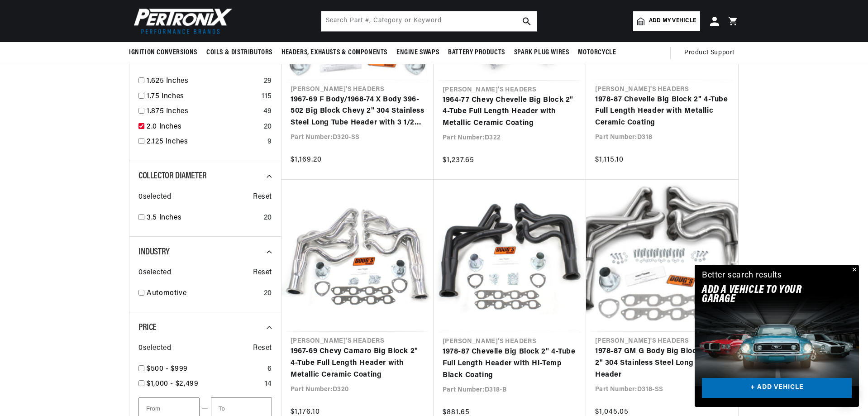 The height and width of the screenshot is (416, 868). I want to click on div: 29, so click(268, 82).